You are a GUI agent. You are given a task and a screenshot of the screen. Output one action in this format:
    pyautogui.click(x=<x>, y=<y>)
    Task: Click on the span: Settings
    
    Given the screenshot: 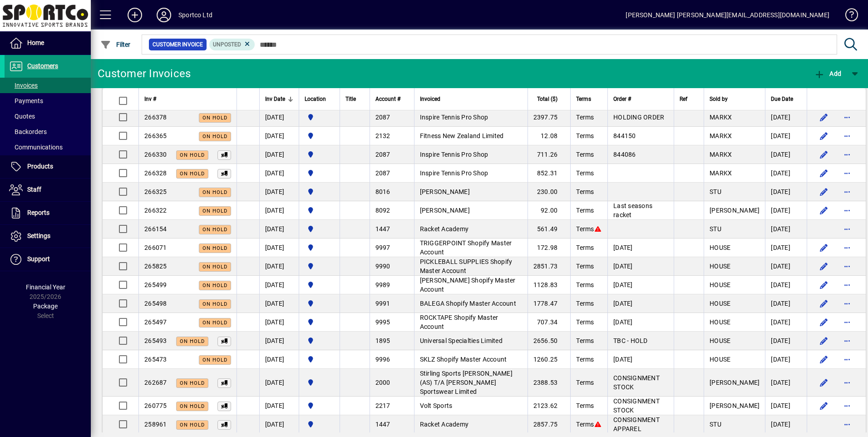 What is the action you would take?
    pyautogui.click(x=39, y=236)
    